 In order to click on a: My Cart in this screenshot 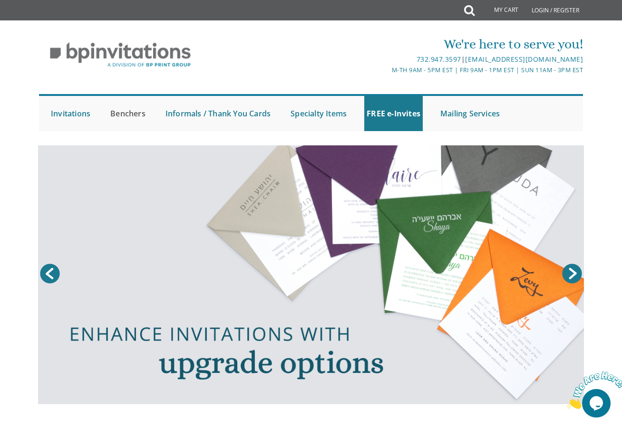, I will do `click(499, 10)`.